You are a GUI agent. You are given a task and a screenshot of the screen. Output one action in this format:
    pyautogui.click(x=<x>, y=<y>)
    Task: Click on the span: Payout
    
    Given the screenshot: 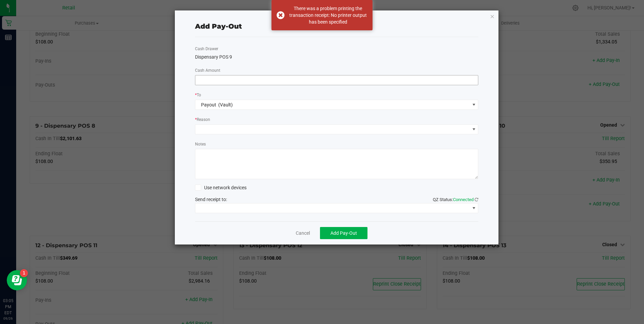 What is the action you would take?
    pyautogui.click(x=208, y=105)
    